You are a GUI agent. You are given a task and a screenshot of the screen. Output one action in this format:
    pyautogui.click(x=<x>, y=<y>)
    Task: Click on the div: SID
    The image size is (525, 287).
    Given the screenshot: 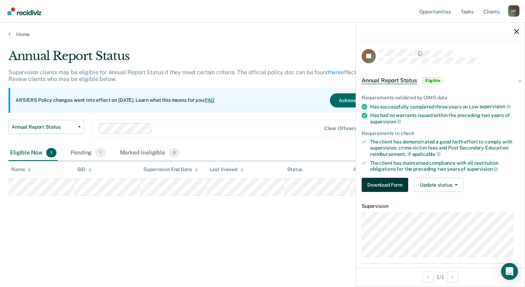 What is the action you would take?
    pyautogui.click(x=84, y=169)
    